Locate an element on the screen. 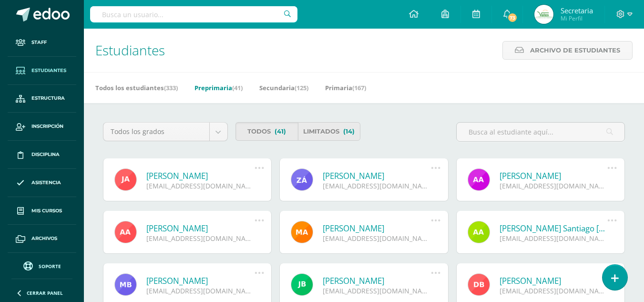 The height and width of the screenshot is (302, 644). a: Primaria(167) is located at coordinates (346, 88).